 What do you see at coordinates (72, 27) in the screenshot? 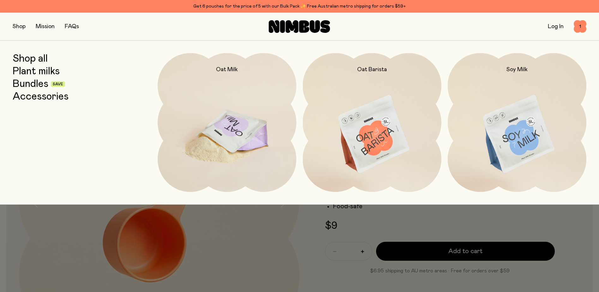
I see `a: FAQs` at bounding box center [72, 27].